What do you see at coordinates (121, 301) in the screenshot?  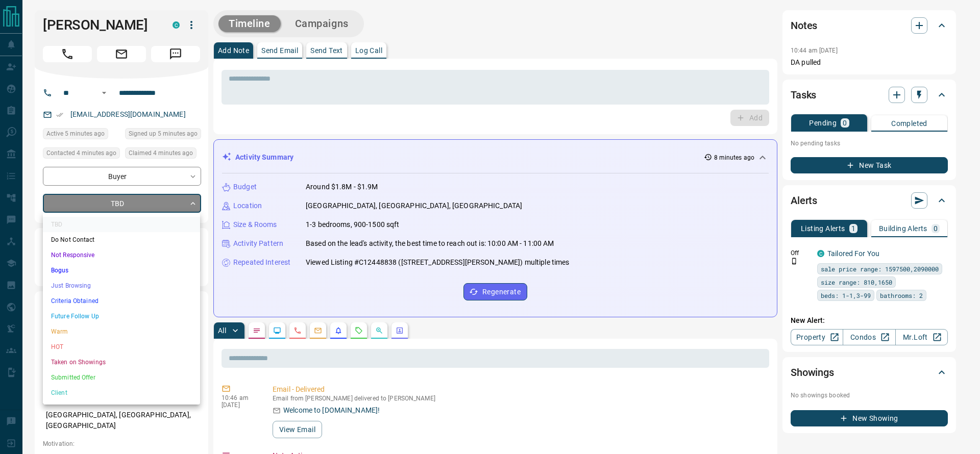 I see `li: Criteria Obtained` at bounding box center [121, 301].